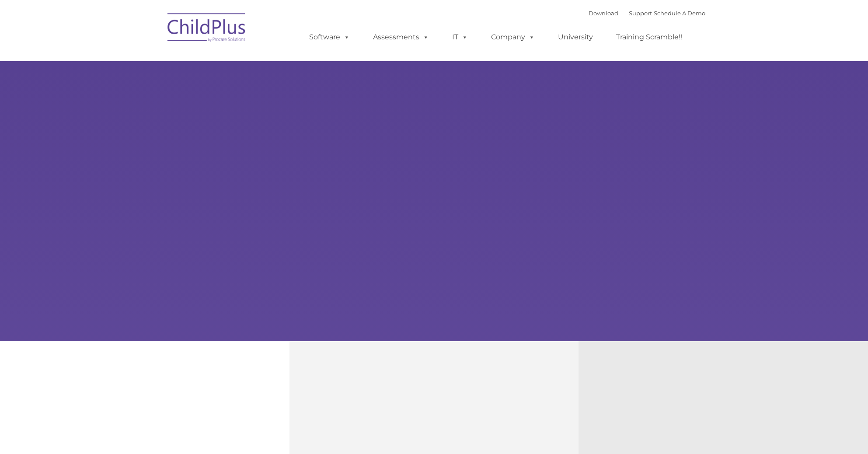 The height and width of the screenshot is (454, 868). Describe the element at coordinates (603, 13) in the screenshot. I see `a: Download` at that location.